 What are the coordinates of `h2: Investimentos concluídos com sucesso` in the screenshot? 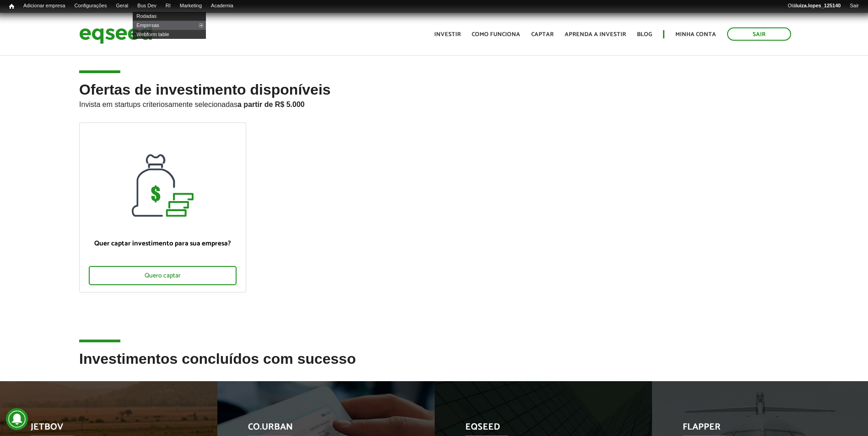 It's located at (433, 366).